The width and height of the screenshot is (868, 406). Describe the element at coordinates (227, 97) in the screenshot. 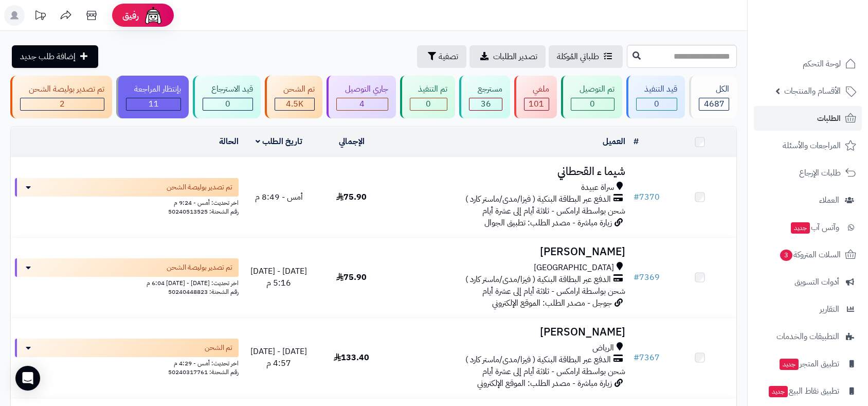

I see `a: قيد الاسترجاع 0` at that location.